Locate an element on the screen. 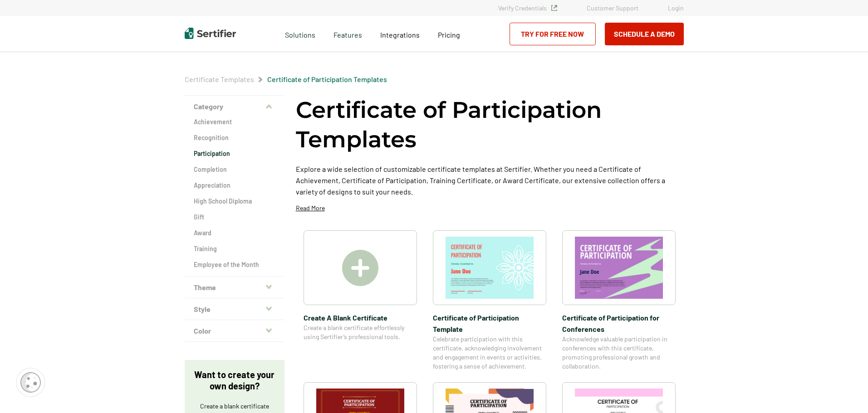  a: Integrations is located at coordinates (400, 34).